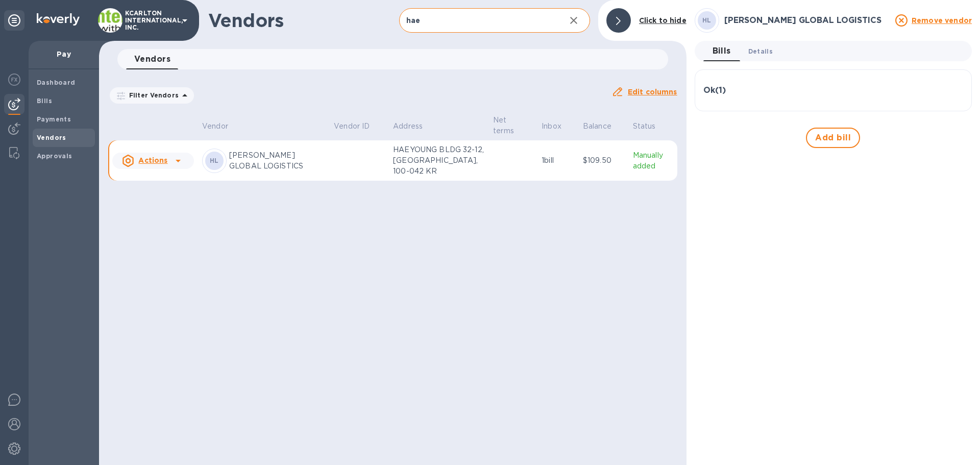 The height and width of the screenshot is (465, 980). Describe the element at coordinates (15, 80) in the screenshot. I see `img: Foreign exchange` at that location.